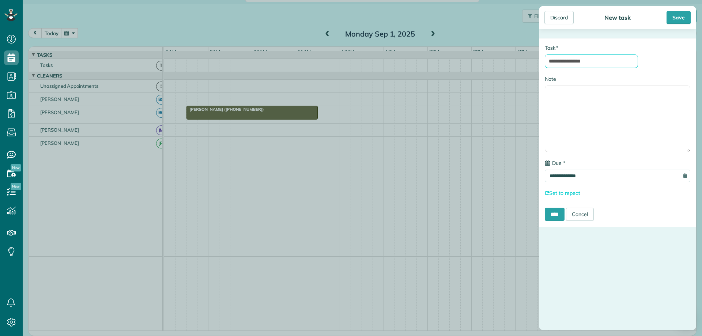 Image resolution: width=702 pixels, height=336 pixels. I want to click on div: Discard, so click(559, 18).